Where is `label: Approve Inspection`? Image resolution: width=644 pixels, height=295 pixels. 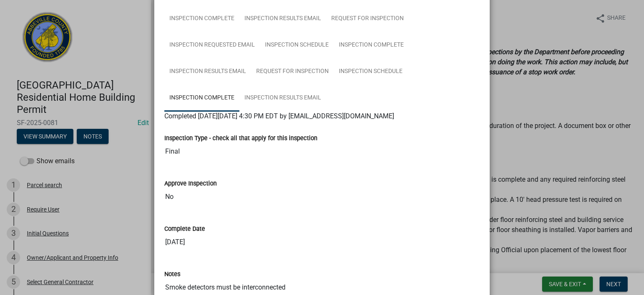
label: Approve Inspection is located at coordinates (190, 184).